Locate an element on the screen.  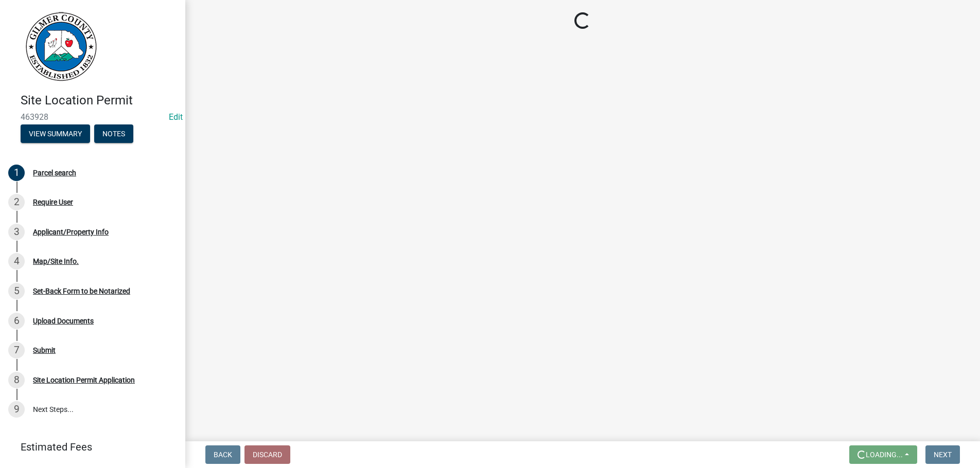
h4: Site Location Permit is located at coordinates (99, 100).